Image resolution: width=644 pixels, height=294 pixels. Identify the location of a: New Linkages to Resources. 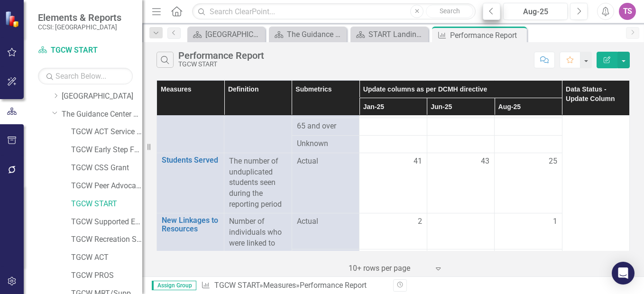
(190, 225).